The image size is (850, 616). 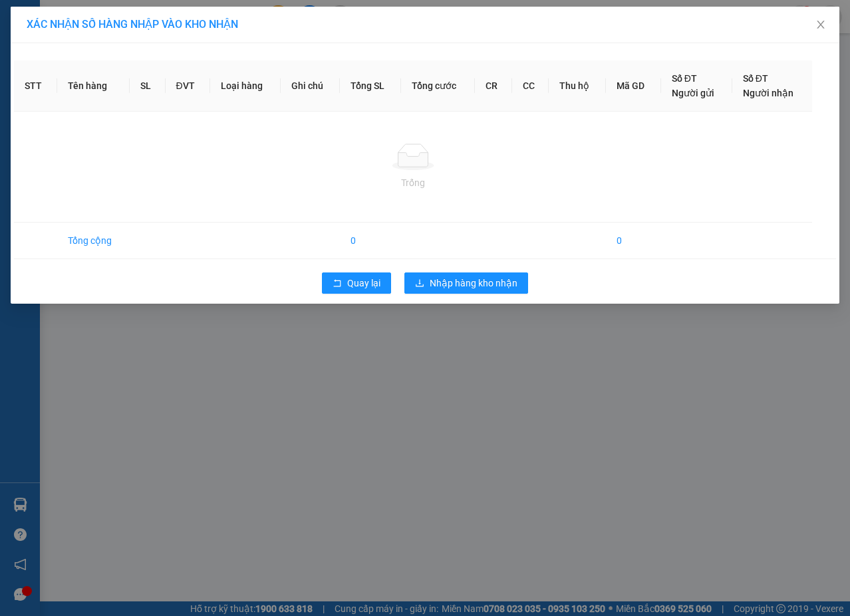 I want to click on span: VPLK1510250001, so click(x=103, y=89).